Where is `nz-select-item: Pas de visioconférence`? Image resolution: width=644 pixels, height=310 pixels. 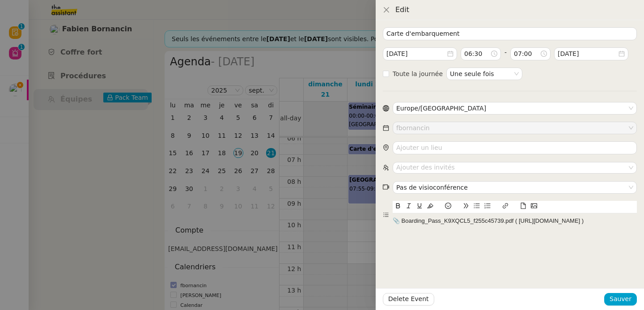 nz-select-item: Pas de visioconférence is located at coordinates (515, 187).